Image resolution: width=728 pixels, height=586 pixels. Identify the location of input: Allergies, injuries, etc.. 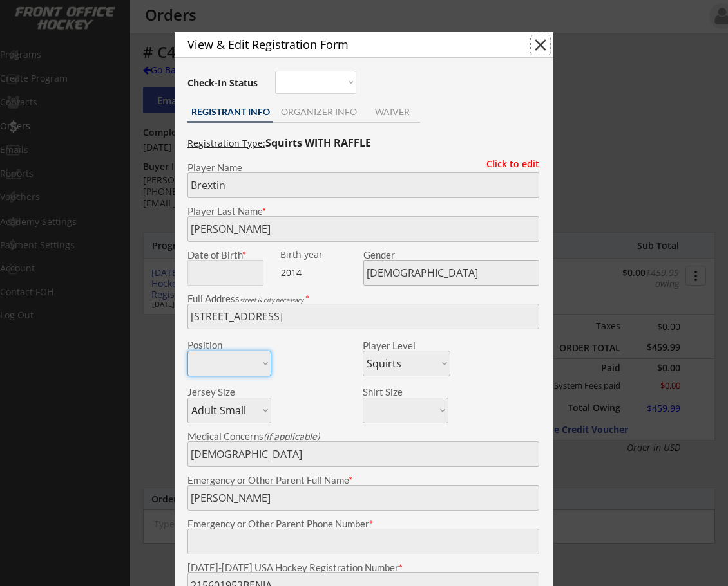
(363, 454).